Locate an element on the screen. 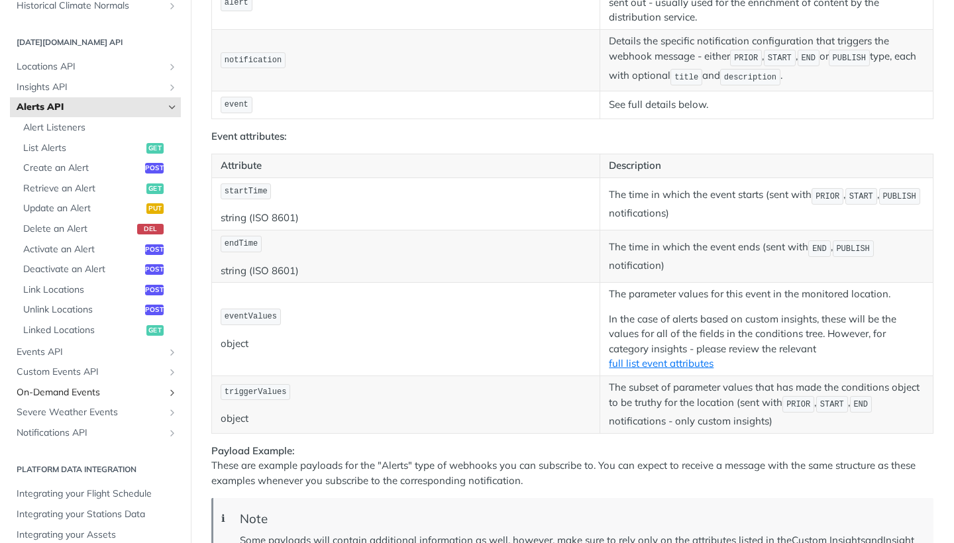 The width and height of the screenshot is (954, 543). p: Details the specific notification configuration that triggers the webhook message - either , , or... is located at coordinates (766, 60).